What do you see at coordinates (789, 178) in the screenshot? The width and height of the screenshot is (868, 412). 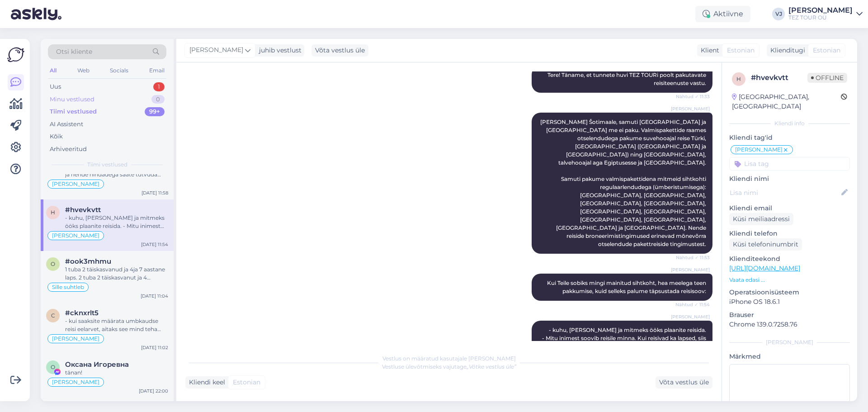 I see `p: Kliendi nimi` at bounding box center [789, 178].